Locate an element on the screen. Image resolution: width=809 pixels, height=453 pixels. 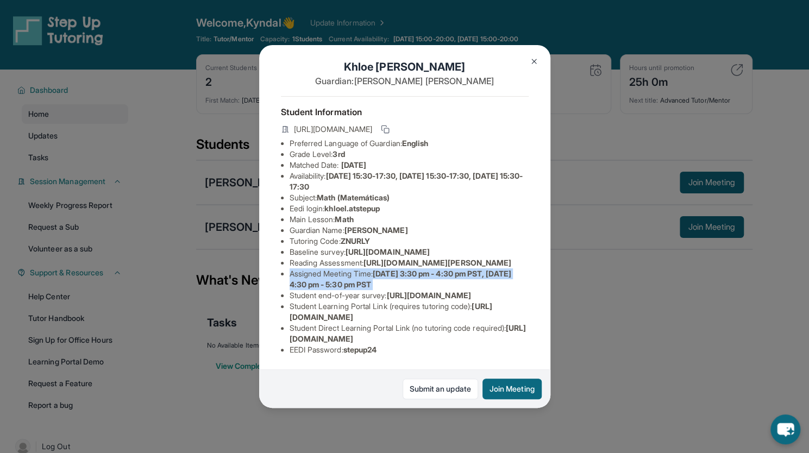
span: stepup24 is located at coordinates (360, 349).